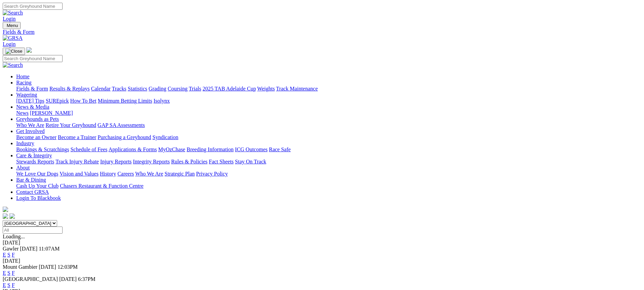 This screenshot has height=290, width=644. What do you see at coordinates (221, 161) in the screenshot?
I see `a: Fact Sheets` at bounding box center [221, 161].